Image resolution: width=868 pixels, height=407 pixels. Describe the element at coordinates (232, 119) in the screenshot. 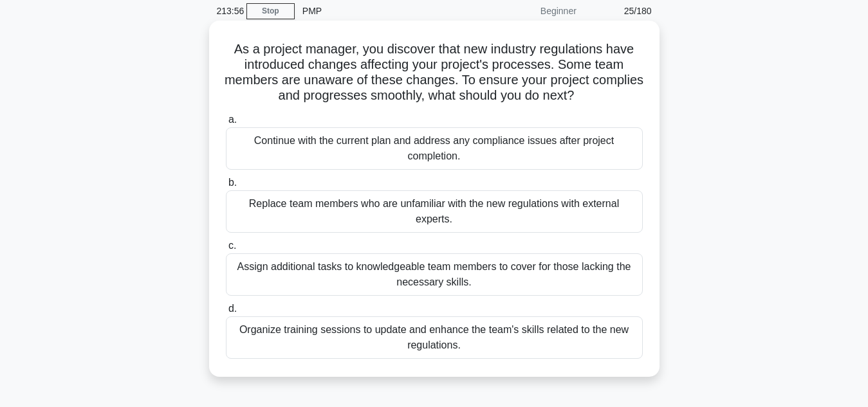

I see `span: a.` at that location.